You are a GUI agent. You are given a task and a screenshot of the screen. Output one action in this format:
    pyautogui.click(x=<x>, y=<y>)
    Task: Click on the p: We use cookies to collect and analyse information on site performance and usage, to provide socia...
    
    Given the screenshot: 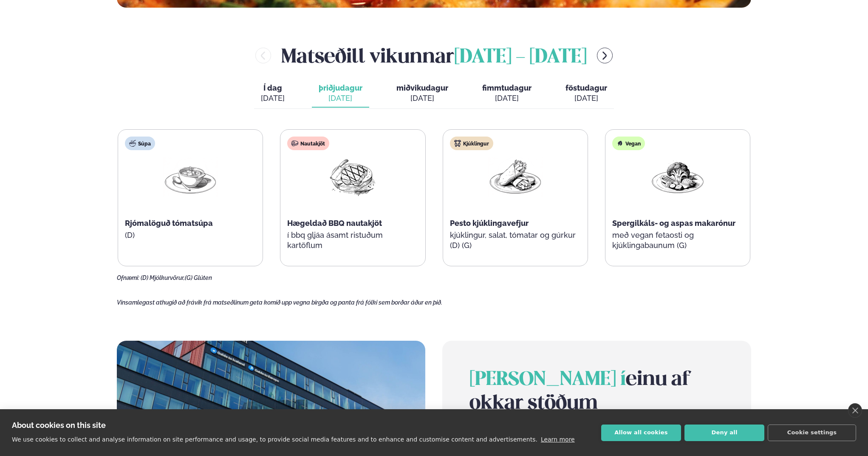 What is the action you would take?
    pyautogui.click(x=275, y=439)
    